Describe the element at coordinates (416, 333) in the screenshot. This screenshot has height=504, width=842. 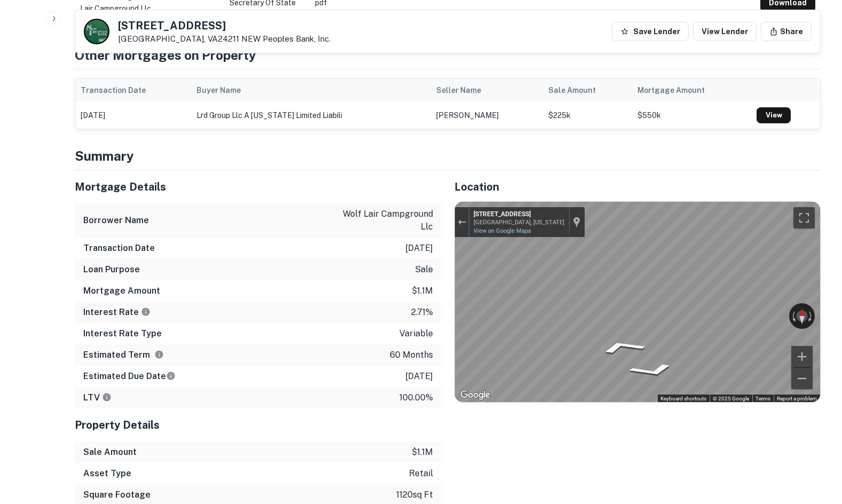
I see `p: variable` at that location.